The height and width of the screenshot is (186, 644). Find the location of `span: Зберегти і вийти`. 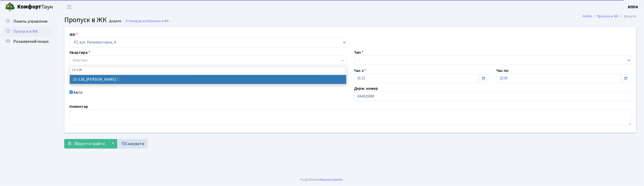

span: Зберегти і вийти is located at coordinates (89, 144).